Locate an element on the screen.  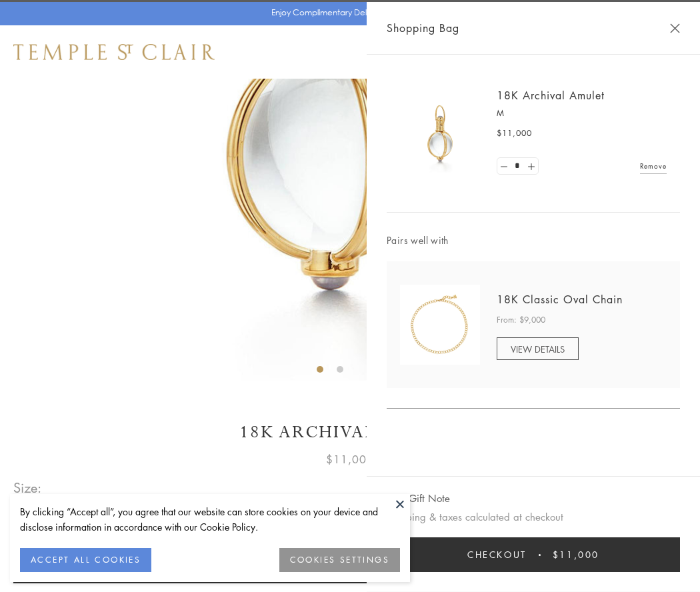
span: From: $9,000 is located at coordinates (520, 320).